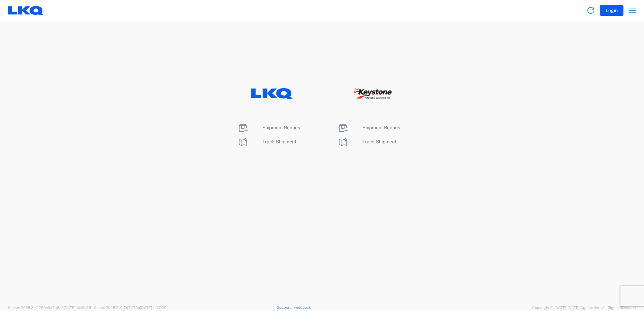 The height and width of the screenshot is (311, 644). What do you see at coordinates (130, 308) in the screenshot?
I see `span: Client: 2025.21.0-7d7479b` at bounding box center [130, 308].